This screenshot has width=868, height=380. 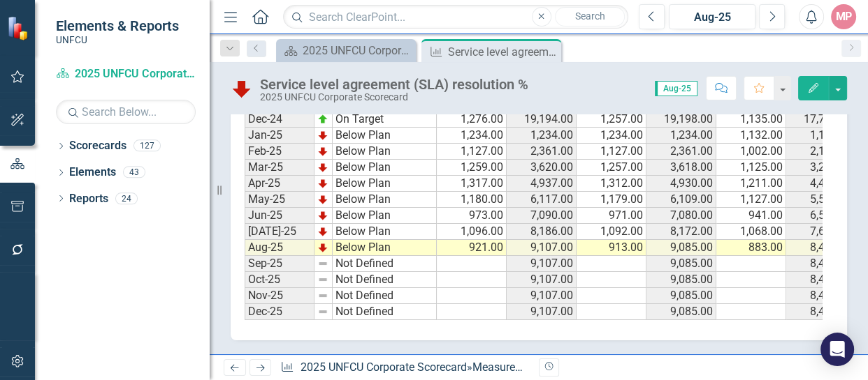 What do you see at coordinates (821, 215) in the screenshot?
I see `td: 6,538.00` at bounding box center [821, 215].